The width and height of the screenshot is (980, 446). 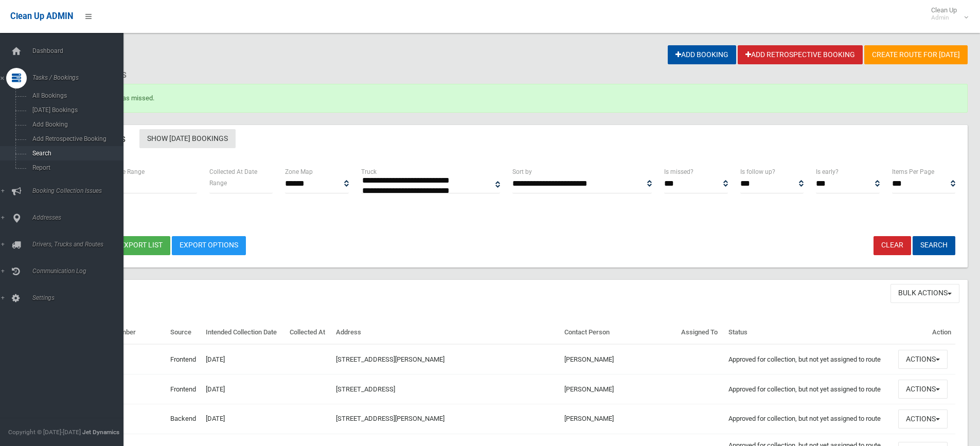 What do you see at coordinates (80, 218) in the screenshot?
I see `span: Addresses` at bounding box center [80, 218].